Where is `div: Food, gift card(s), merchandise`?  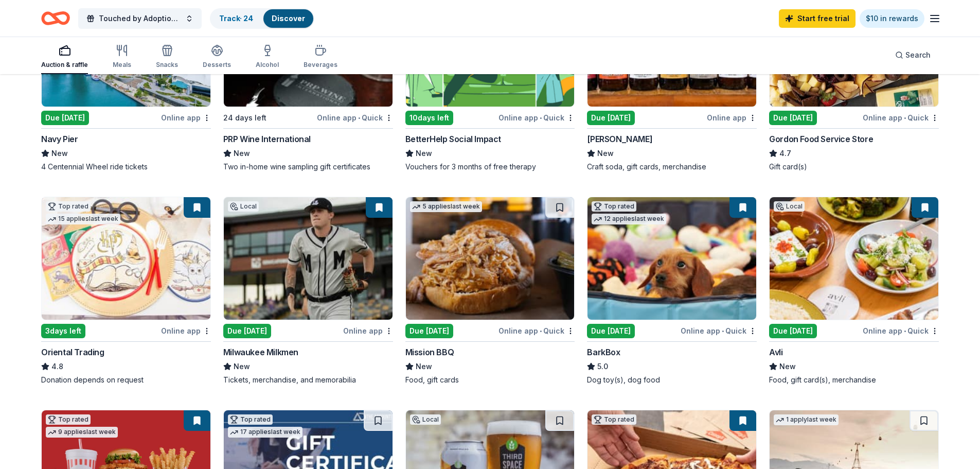 div: Food, gift card(s), merchandise is located at coordinates (854, 380).